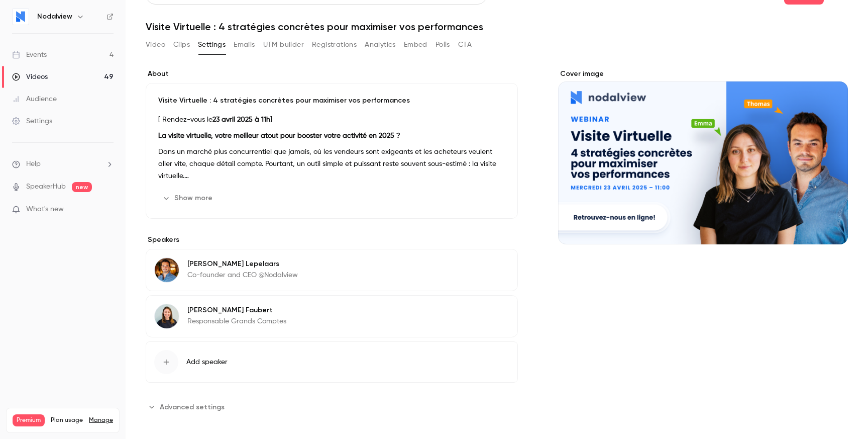  I want to click on img: Emma Faubert, so click(167, 316).